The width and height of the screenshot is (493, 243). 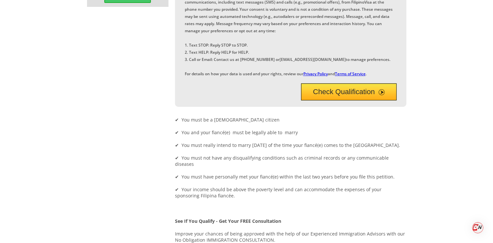 I want to click on a: Privacy Policy, so click(x=315, y=74).